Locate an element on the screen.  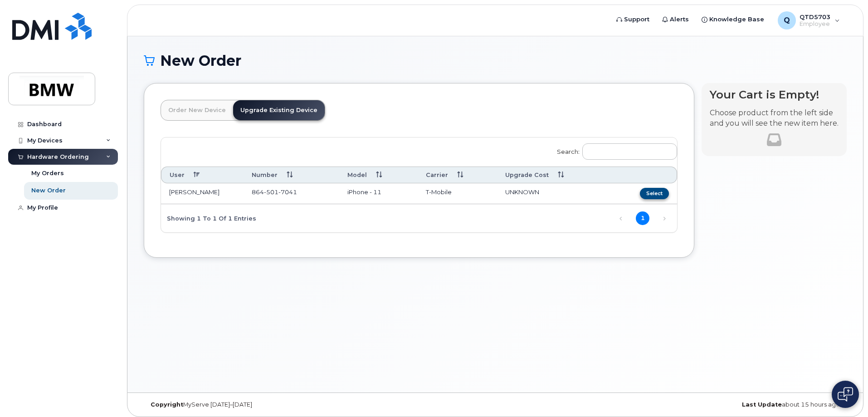
th: Number: activate to sort column ascending is located at coordinates (292, 174).